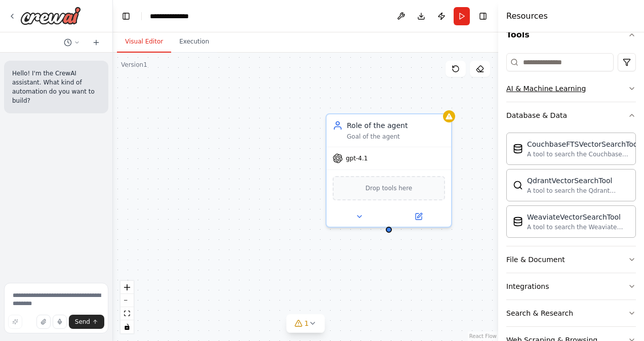  What do you see at coordinates (127, 326) in the screenshot?
I see `button: toggle interactivity` at bounding box center [127, 326].